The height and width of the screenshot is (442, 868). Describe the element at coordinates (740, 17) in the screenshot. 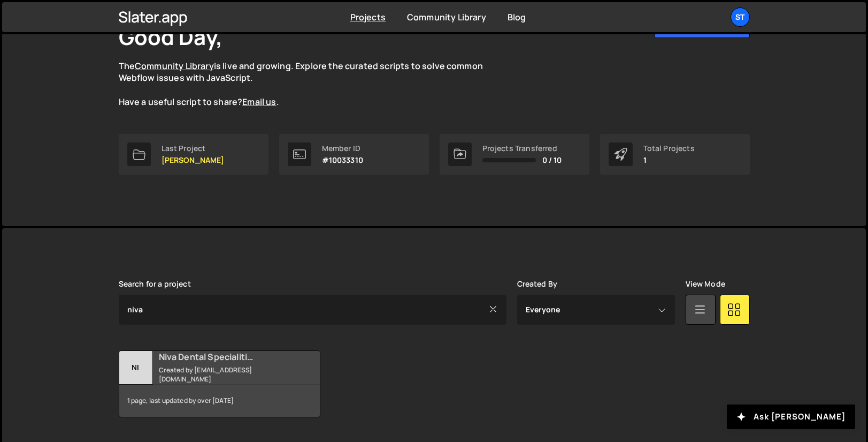

I see `a: St` at that location.